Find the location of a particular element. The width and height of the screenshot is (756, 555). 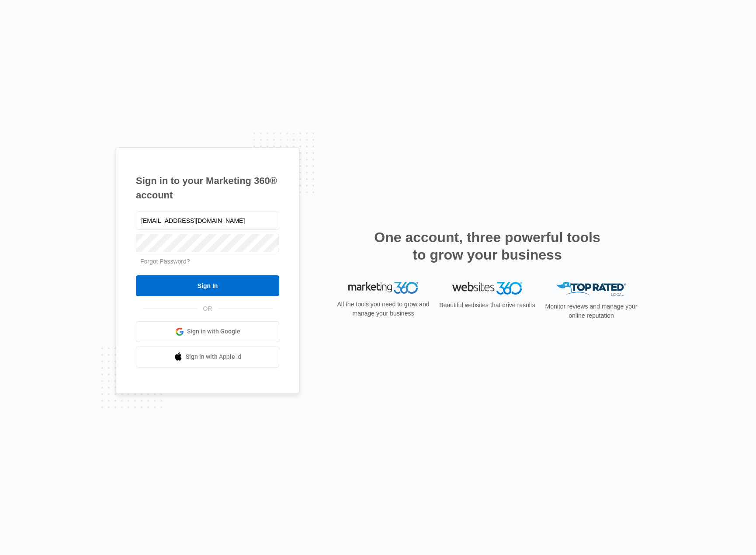

span: Sign in with Google is located at coordinates (214, 331).